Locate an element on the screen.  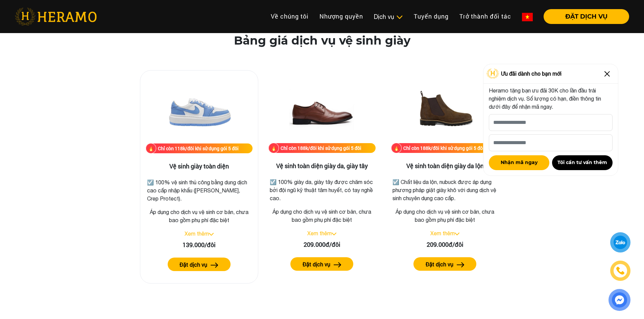
h3: Vệ sinh toàn diện giày da, giày tây is located at coordinates (322, 166).